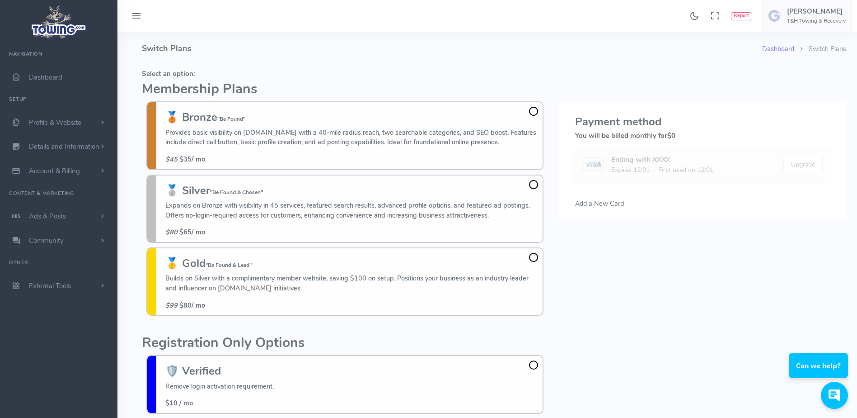 The width and height of the screenshot is (857, 418). Describe the element at coordinates (352, 210) in the screenshot. I see `p: Expands on Bronze with visibility in 45 services, featured search results, advanced profile optio...` at that location.